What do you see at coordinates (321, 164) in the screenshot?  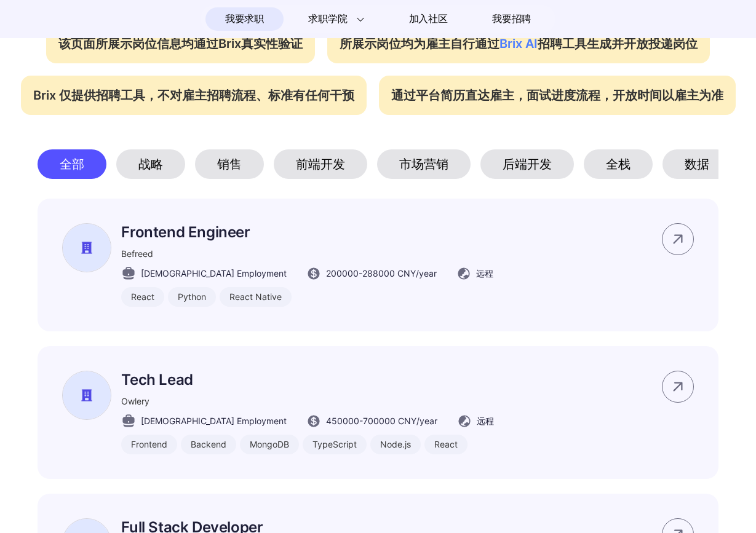 I see `div: 前端开发` at bounding box center [321, 164].